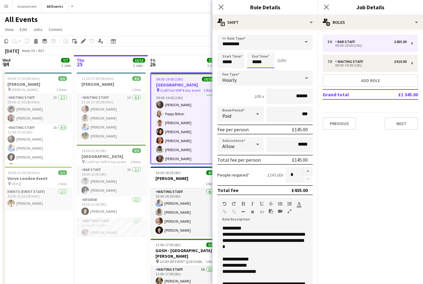 The width and height of the screenshot is (423, 284). I want to click on button: Undo, so click(225, 204).